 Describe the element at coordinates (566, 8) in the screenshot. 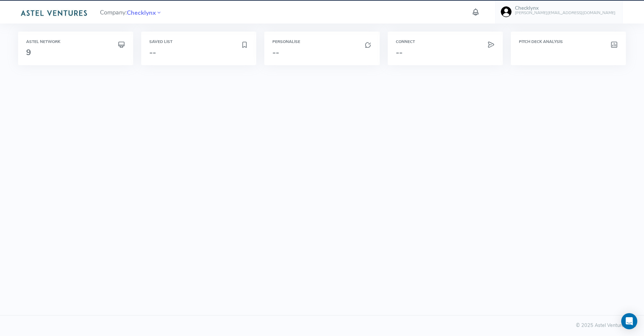

I see `h5: Checklynx` at that location.